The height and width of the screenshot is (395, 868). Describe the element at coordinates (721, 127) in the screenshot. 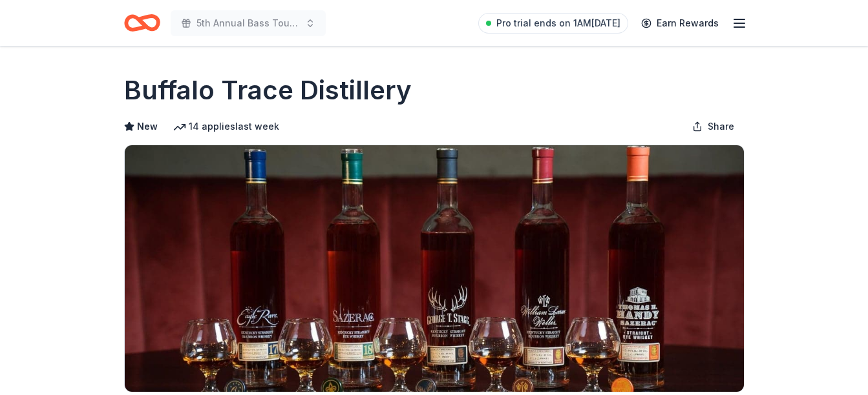

I see `span: Share` at that location.